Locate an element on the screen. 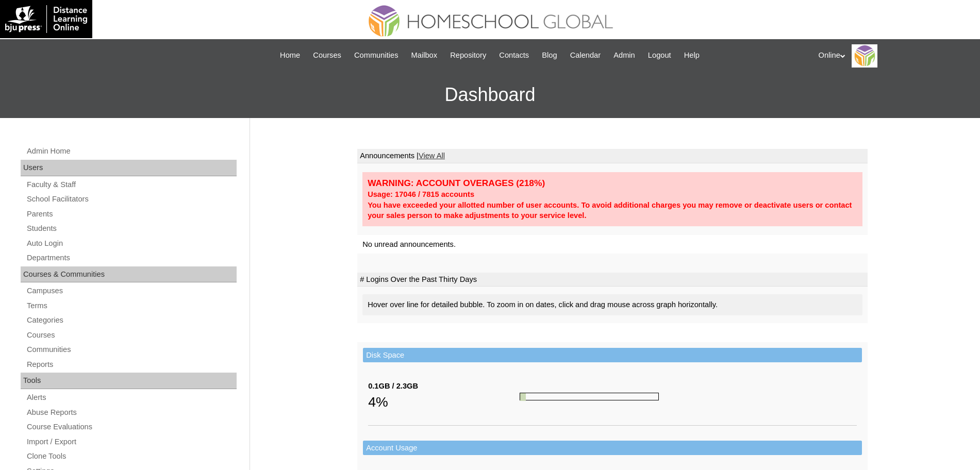  div: 0.1GB / 2.3GB is located at coordinates (443, 386).